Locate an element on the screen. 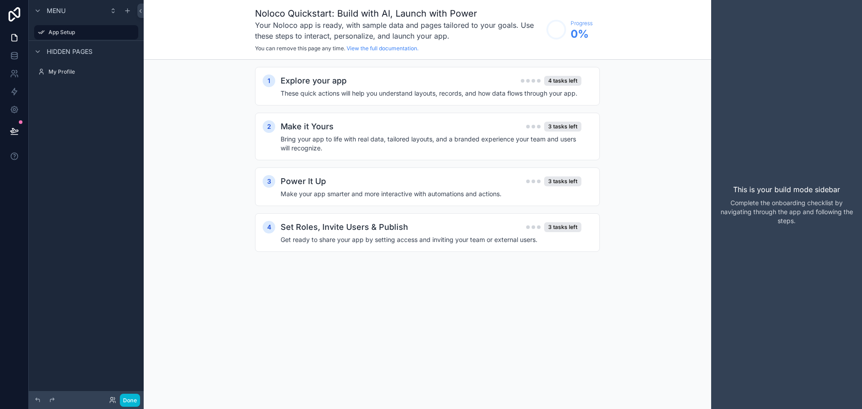  span: Progress is located at coordinates (581, 23).